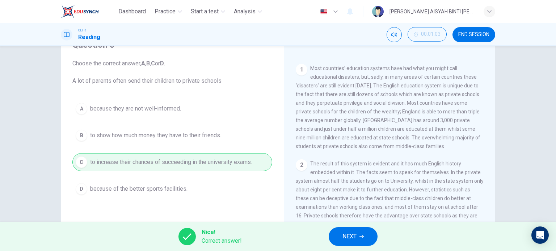  I want to click on div: 2, so click(301, 165).